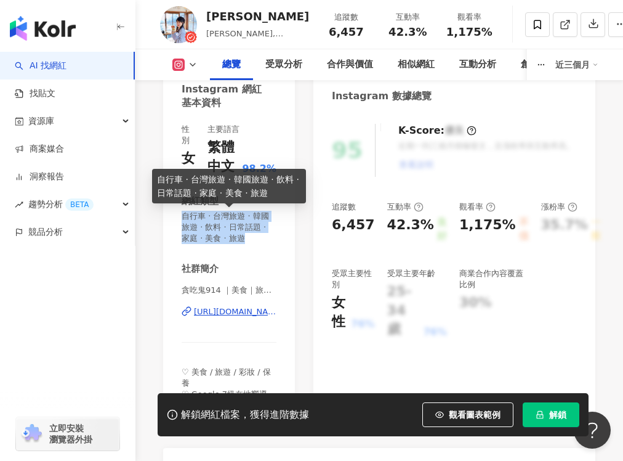  What do you see at coordinates (478, 65) in the screenshot?
I see `div: 互動分析` at bounding box center [478, 65].